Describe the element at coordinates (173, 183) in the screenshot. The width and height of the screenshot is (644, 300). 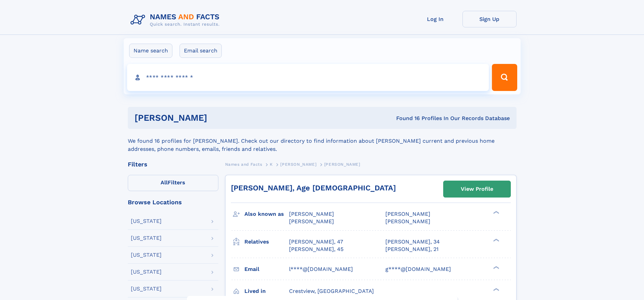
I see `label: Filters` at that location.